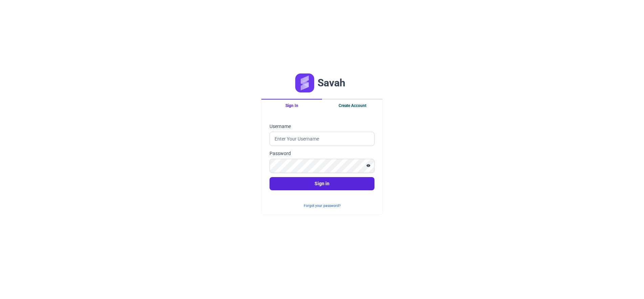  What do you see at coordinates (352, 105) in the screenshot?
I see `button: Create Account` at bounding box center [352, 105].